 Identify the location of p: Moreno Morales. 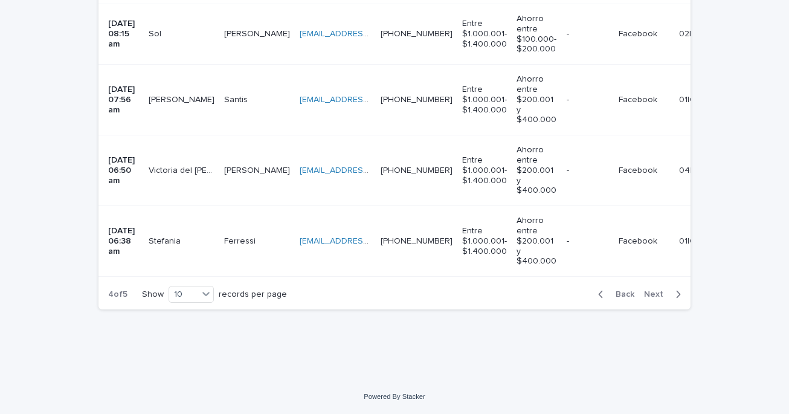
(258, 169).